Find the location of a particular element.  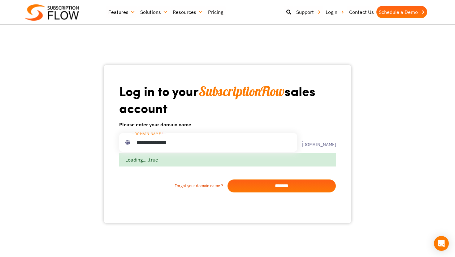

h6: Please enter your domain name is located at coordinates (227, 125).